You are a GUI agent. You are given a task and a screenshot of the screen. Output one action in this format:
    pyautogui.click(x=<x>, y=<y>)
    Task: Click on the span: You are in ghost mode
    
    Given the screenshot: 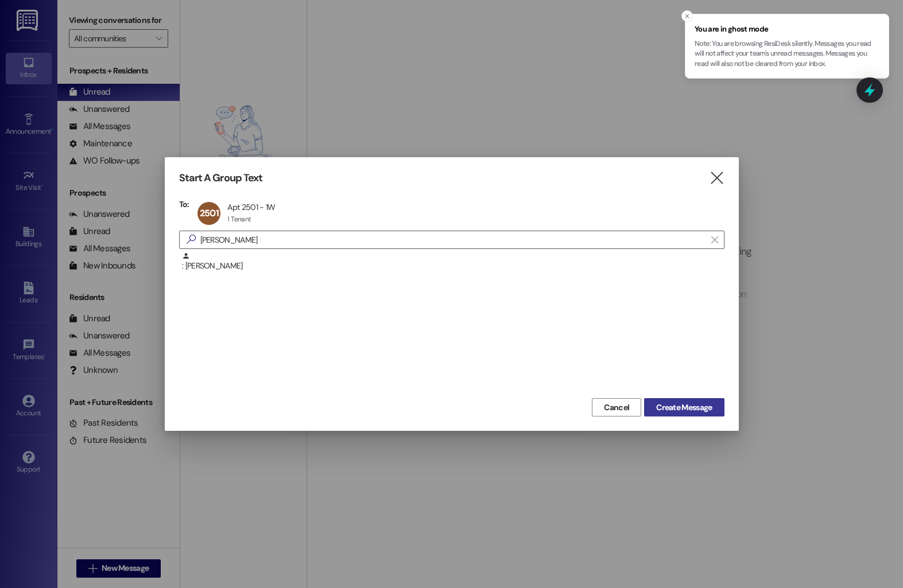 What is the action you would take?
    pyautogui.click(x=787, y=29)
    